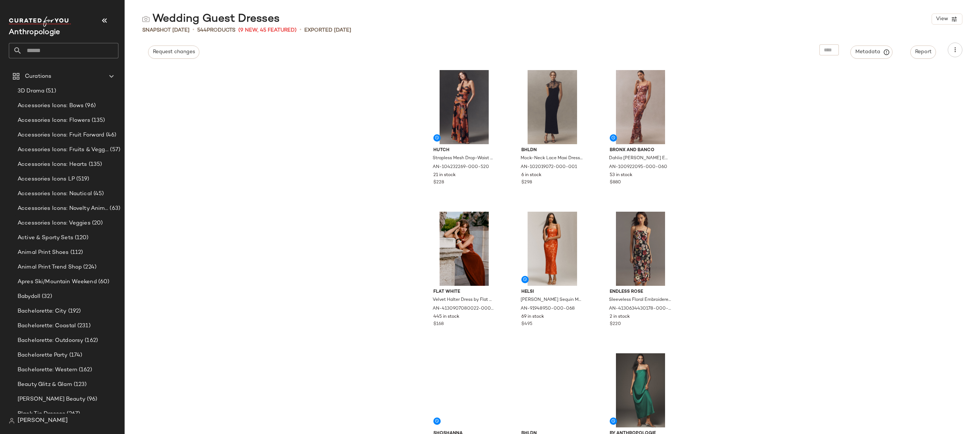 This screenshot has height=434, width=980. What do you see at coordinates (552, 292) in the screenshot?
I see `span: Helsi` at bounding box center [552, 292].